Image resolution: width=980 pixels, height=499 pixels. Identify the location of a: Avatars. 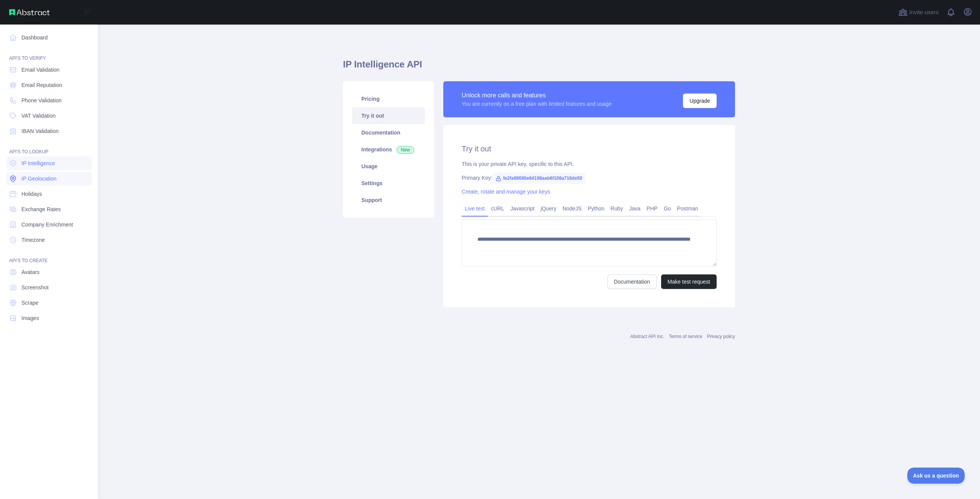
(49, 272).